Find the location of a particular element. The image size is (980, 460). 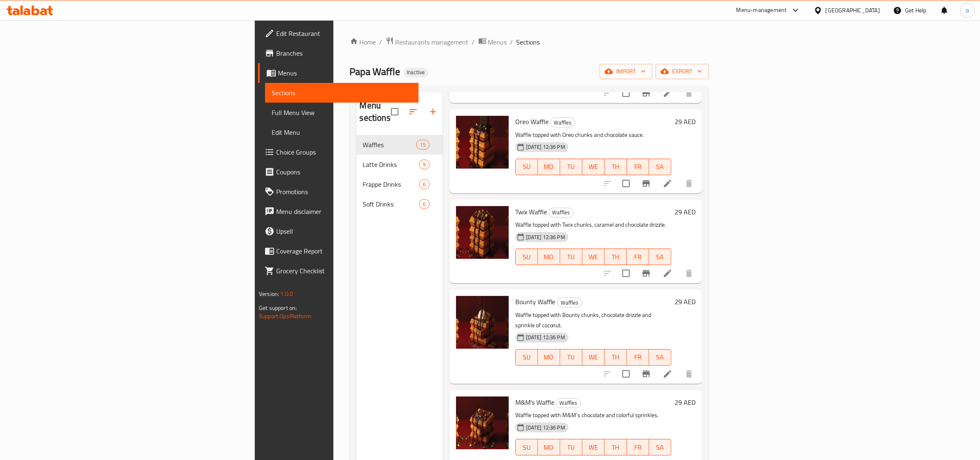

div: Frappe Drinks6 is located at coordinates (400, 184).